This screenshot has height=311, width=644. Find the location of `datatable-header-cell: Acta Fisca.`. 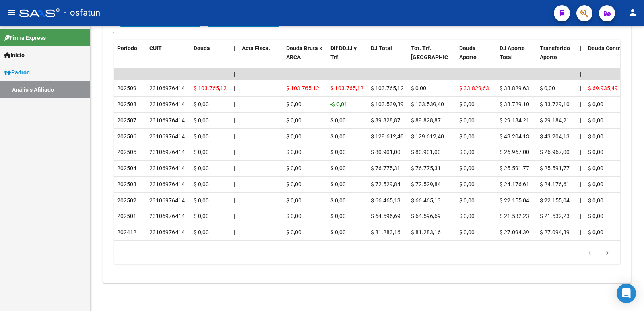

datatable-header-cell: Acta Fisca. is located at coordinates (257, 58).